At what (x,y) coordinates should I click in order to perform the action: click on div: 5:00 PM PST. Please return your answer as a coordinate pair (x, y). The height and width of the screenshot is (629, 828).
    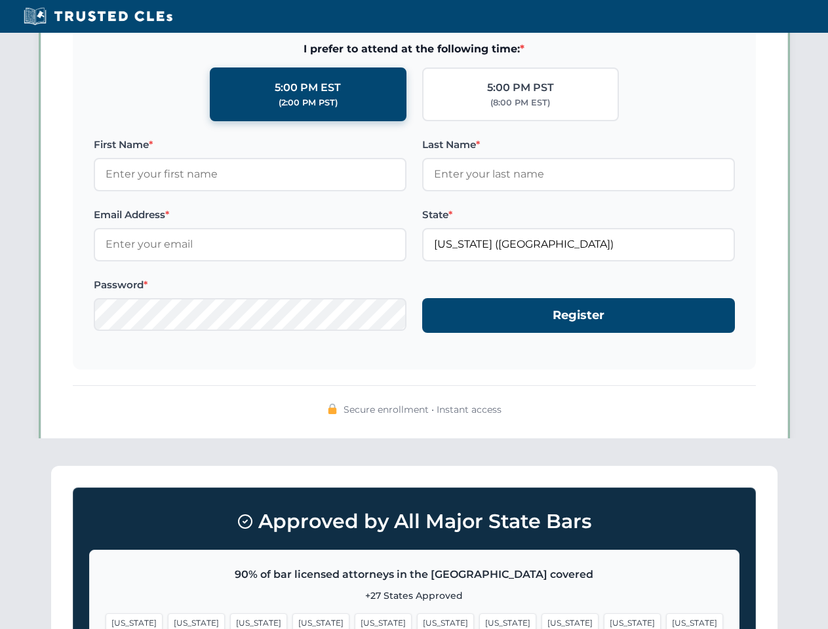
    Looking at the image, I should click on (520, 88).